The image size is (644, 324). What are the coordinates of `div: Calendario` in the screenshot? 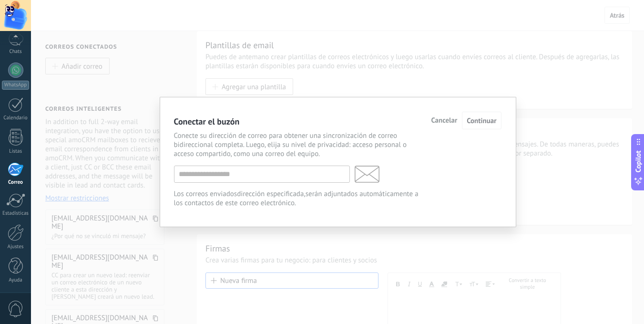 It's located at (16, 118).